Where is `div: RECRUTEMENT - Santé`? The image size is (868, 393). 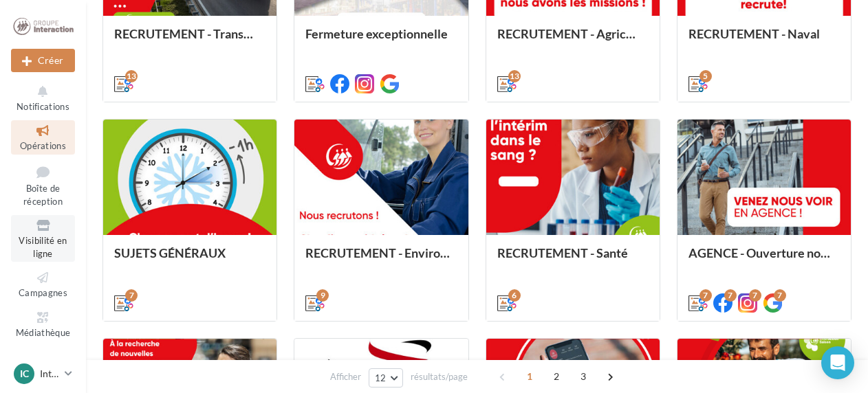 div: RECRUTEMENT - Santé is located at coordinates (573, 260).